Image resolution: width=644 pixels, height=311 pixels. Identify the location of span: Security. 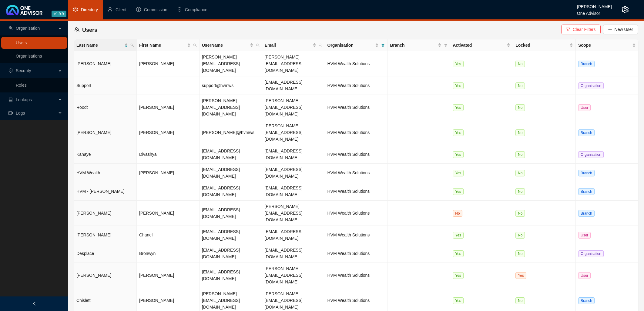
(23, 70).